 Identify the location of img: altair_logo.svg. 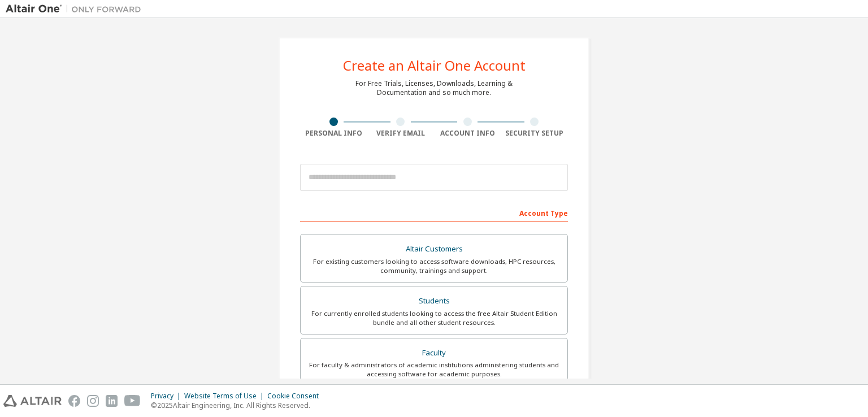
(32, 400).